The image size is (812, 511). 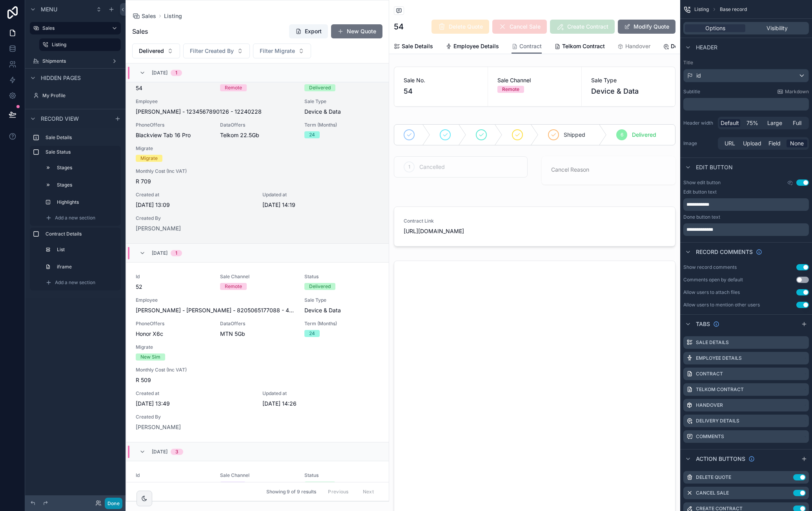 I want to click on button: Done, so click(x=114, y=504).